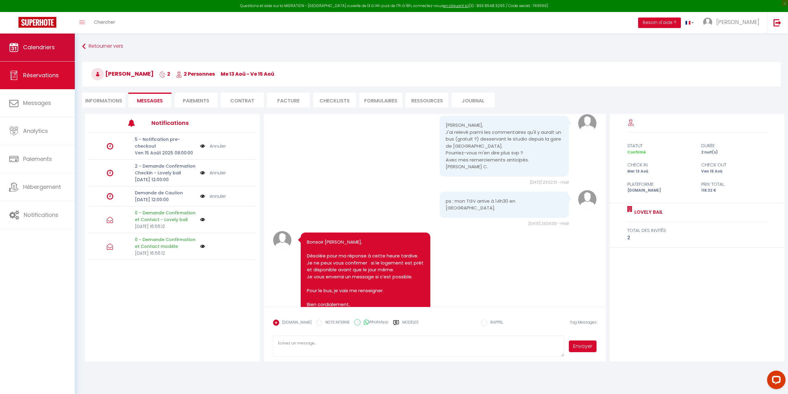 The image size is (788, 394). I want to click on img: Super Booking, so click(37, 22).